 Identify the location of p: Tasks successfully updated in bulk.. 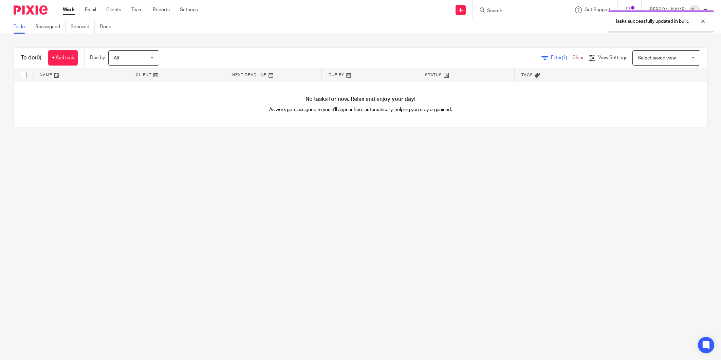
(652, 21).